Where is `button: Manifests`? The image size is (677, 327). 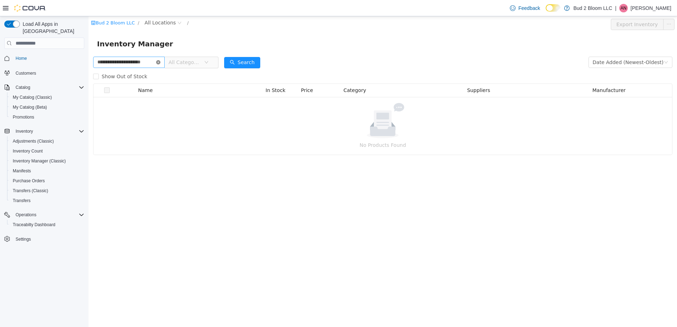
button: Manifests is located at coordinates (47, 171).